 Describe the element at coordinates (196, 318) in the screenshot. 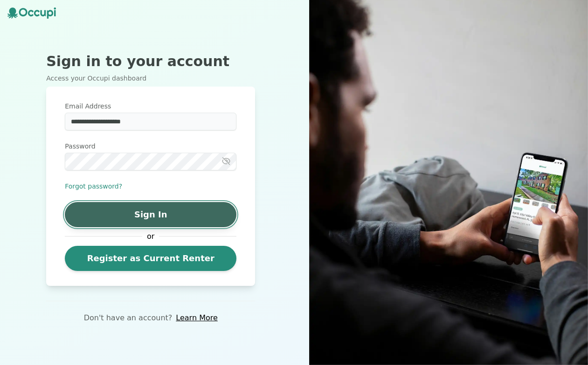

I see `a: Learn More` at that location.